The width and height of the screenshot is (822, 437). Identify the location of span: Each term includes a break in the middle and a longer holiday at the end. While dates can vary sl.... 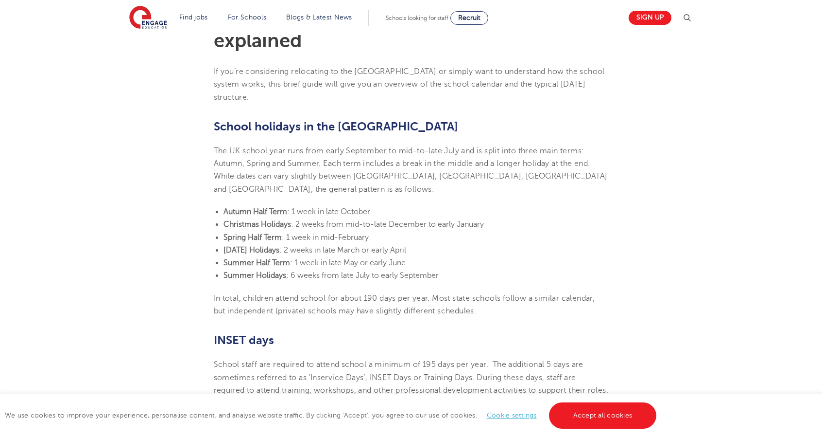
(411, 176).